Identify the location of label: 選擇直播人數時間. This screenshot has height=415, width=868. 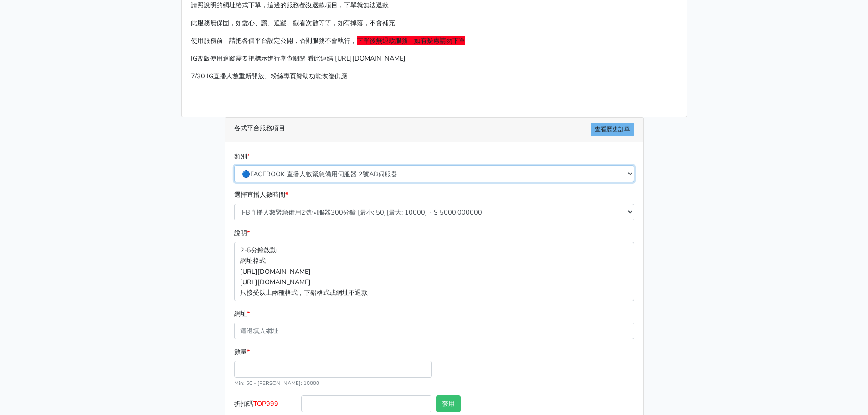
(261, 194).